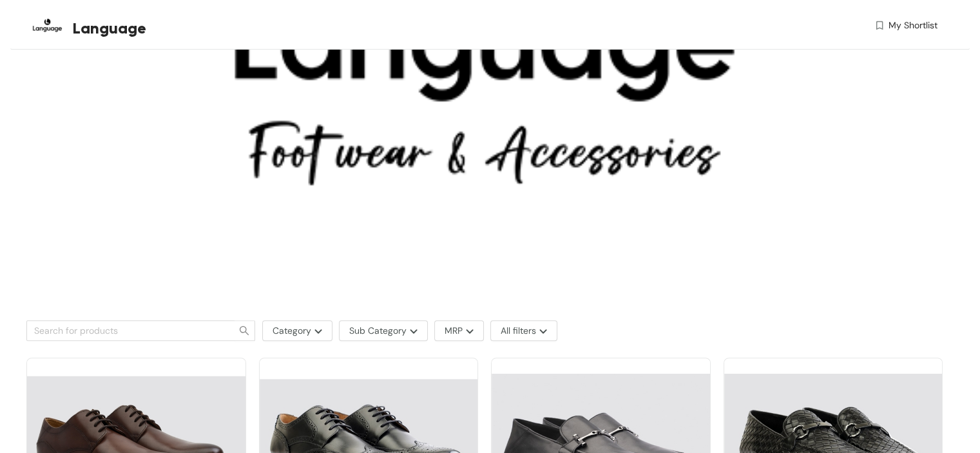 This screenshot has width=980, height=453. I want to click on img: Buyer Portal, so click(47, 25).